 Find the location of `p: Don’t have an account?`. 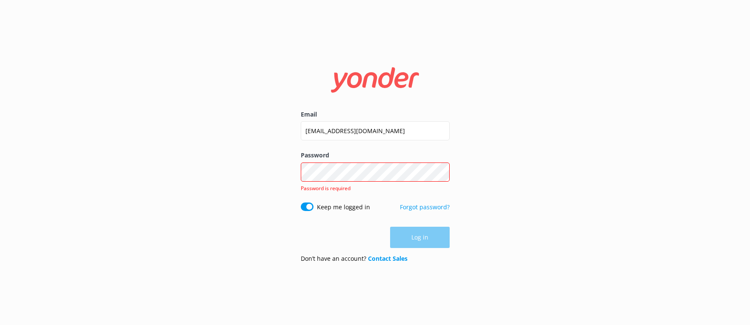

p: Don’t have an account? is located at coordinates (354, 259).